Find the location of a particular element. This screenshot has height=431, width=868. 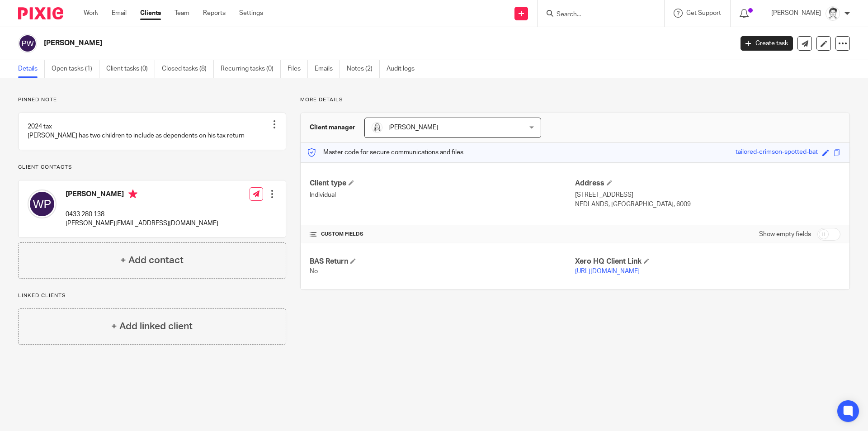

a: Team is located at coordinates (182, 13).